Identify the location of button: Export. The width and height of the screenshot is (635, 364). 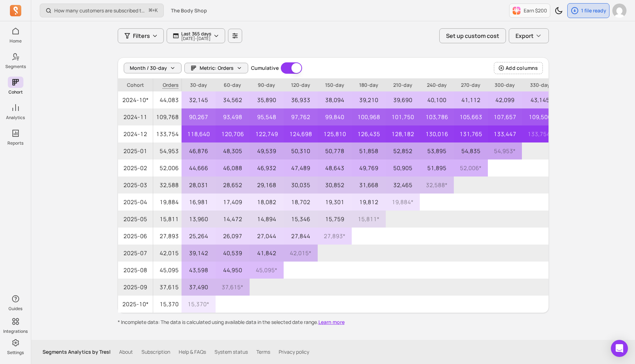
(529, 36).